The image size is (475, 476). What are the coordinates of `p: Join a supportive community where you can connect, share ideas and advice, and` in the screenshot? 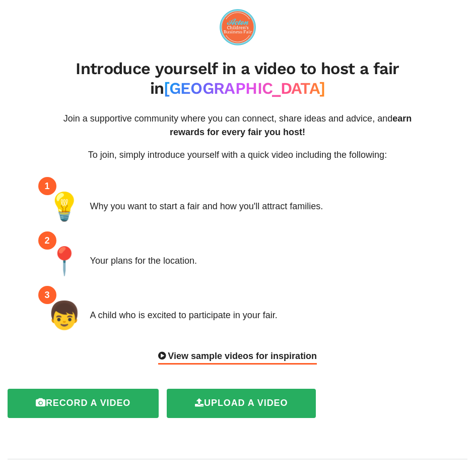 It's located at (238, 126).